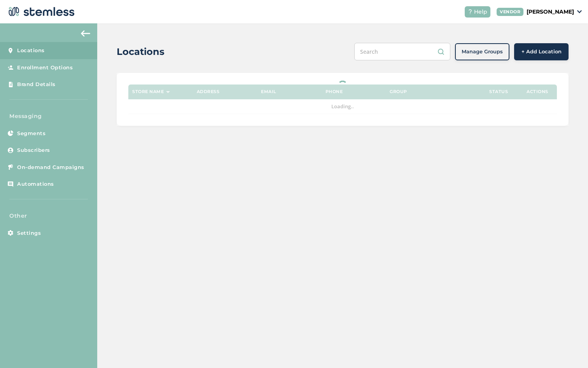  Describe the element at coordinates (483, 52) in the screenshot. I see `button: Manage Groups` at that location.